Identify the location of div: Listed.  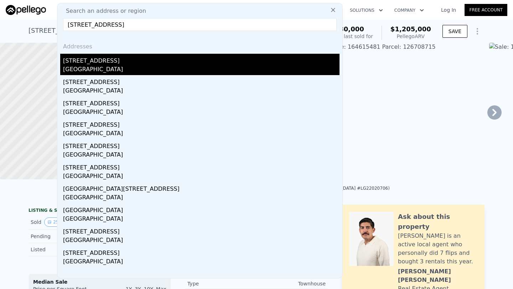
(62, 250).